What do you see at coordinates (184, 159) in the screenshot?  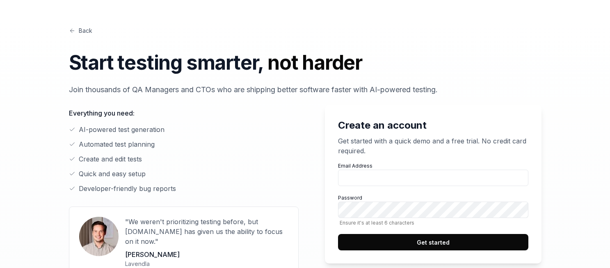 I see `li: Create and edit tests` at bounding box center [184, 159].